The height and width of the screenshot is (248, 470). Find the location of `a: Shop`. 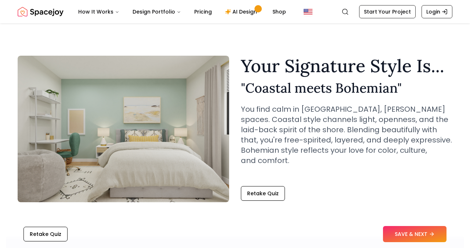

a: Shop is located at coordinates (279, 12).